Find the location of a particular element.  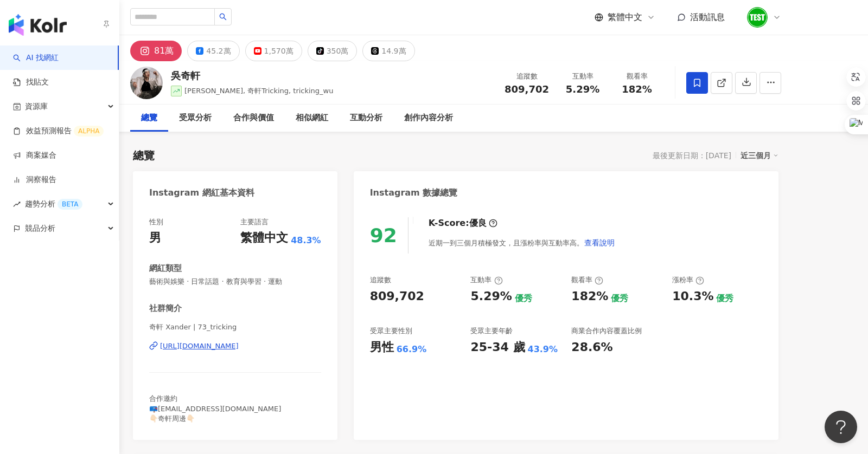

span: 趨勢分析 is located at coordinates (54, 204).